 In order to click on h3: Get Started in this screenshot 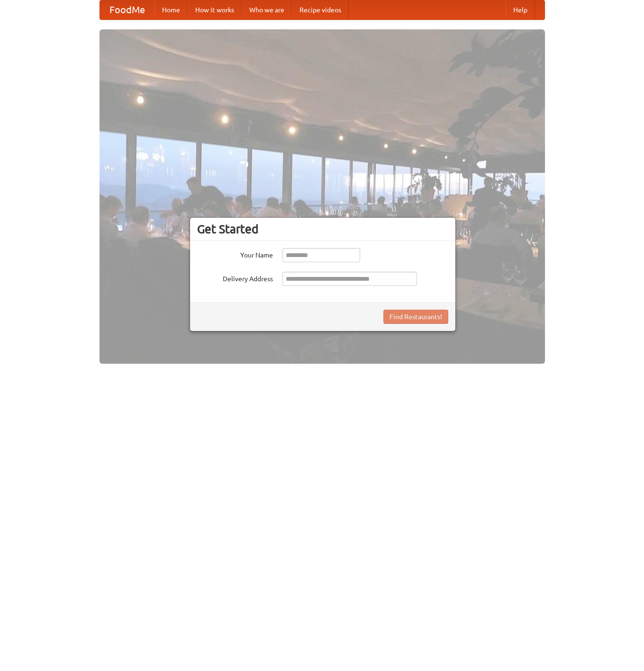, I will do `click(322, 229)`.